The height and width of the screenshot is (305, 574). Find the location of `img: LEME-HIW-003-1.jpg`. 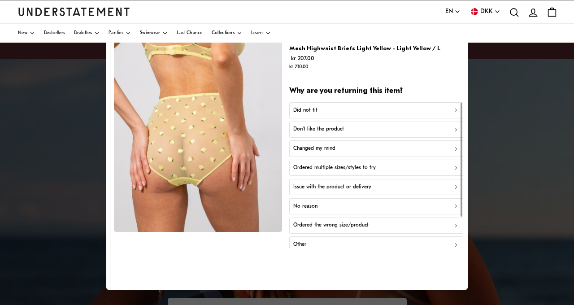

img: LEME-HIW-003-1.jpg is located at coordinates (198, 127).